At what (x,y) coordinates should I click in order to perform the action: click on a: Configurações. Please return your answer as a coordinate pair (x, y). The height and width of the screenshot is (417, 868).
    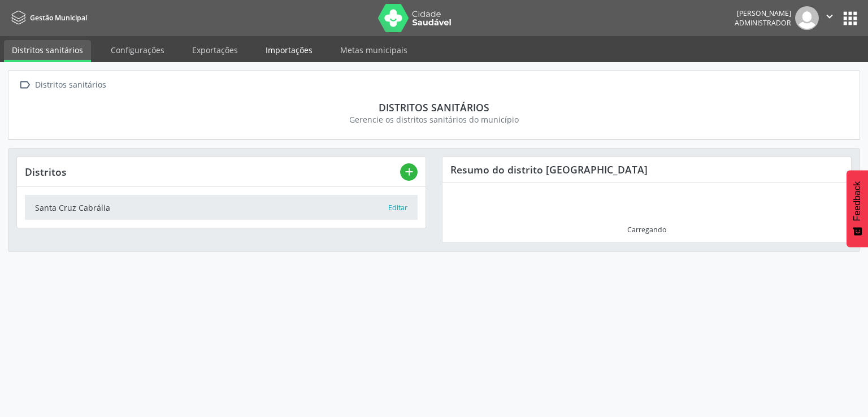
    Looking at the image, I should click on (137, 50).